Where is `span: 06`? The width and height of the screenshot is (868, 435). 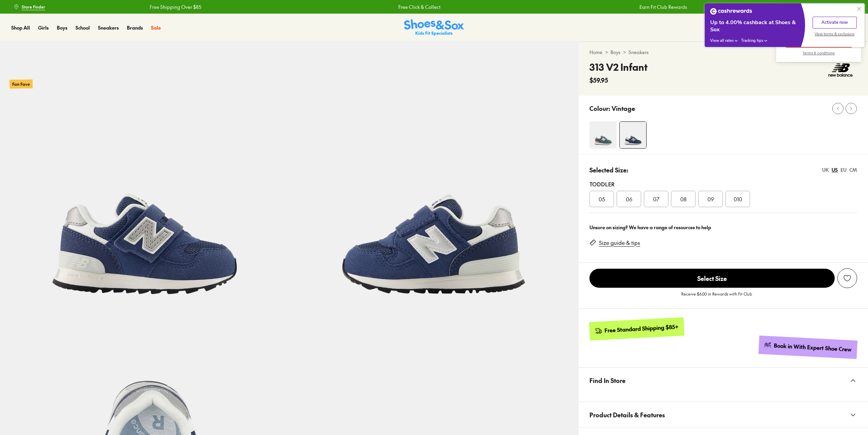
span: 06 is located at coordinates (629, 199).